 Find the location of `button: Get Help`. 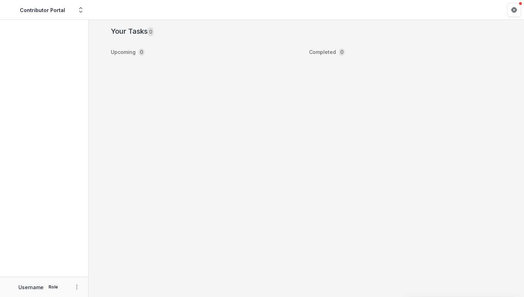

button: Get Help is located at coordinates (515, 10).